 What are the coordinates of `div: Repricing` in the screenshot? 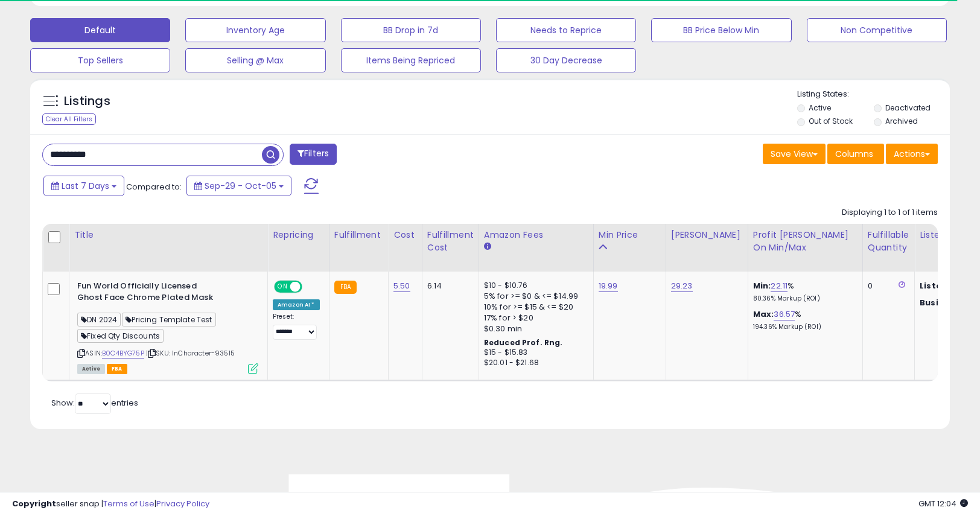 It's located at (298, 235).